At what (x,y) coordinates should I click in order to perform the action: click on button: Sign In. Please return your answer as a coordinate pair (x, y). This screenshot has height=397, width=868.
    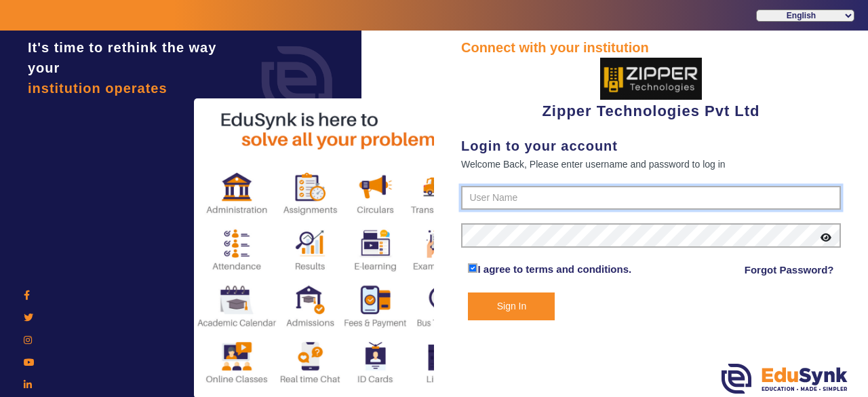
    Looking at the image, I should click on (512, 306).